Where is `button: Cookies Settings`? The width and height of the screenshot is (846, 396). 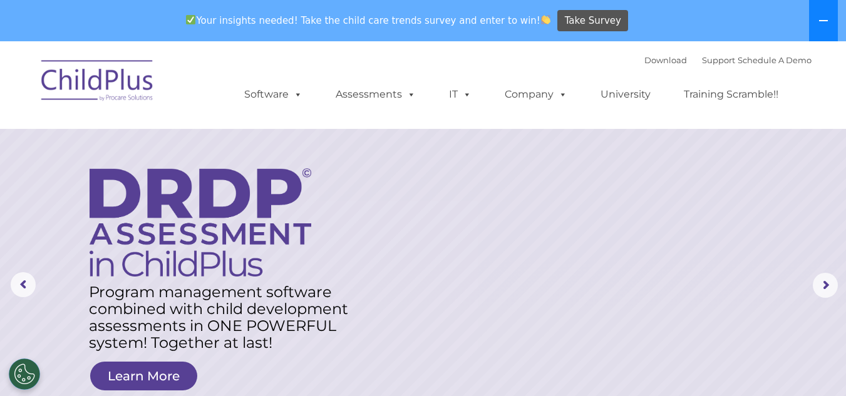
button: Cookies Settings is located at coordinates (24, 375).